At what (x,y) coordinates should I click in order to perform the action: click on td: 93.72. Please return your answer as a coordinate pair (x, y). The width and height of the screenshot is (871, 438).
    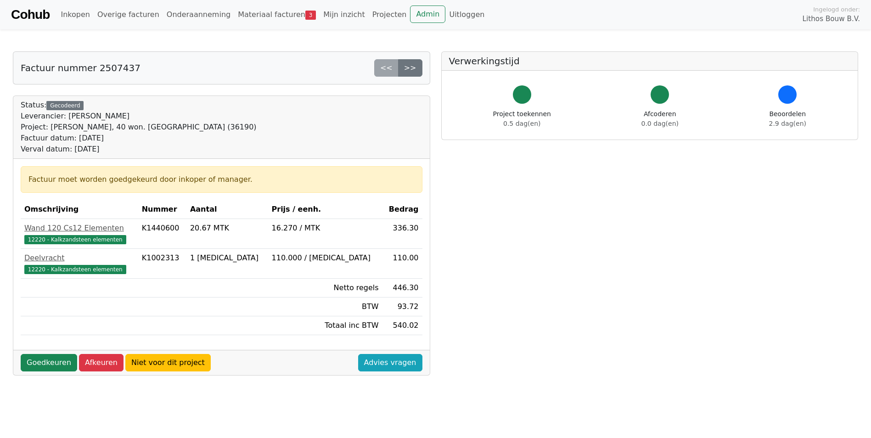
    Looking at the image, I should click on (402, 307).